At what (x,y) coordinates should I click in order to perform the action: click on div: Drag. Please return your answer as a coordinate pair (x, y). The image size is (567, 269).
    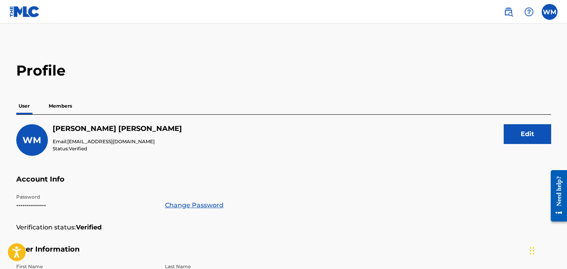
    Looking at the image, I should click on (533, 251).